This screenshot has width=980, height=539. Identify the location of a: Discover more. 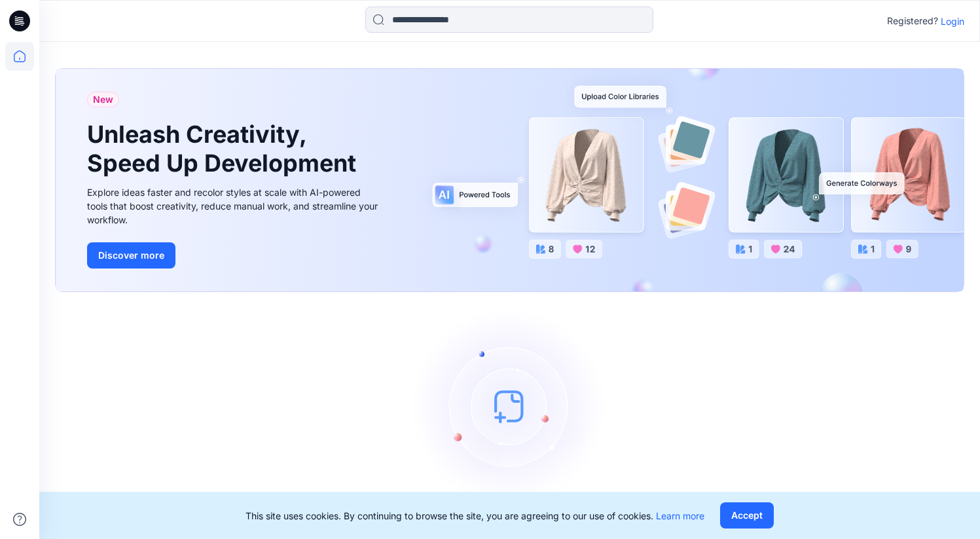
(234, 255).